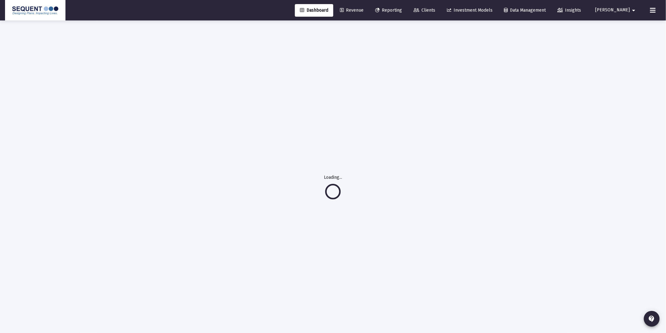  I want to click on img: Dashboard, so click(35, 10).